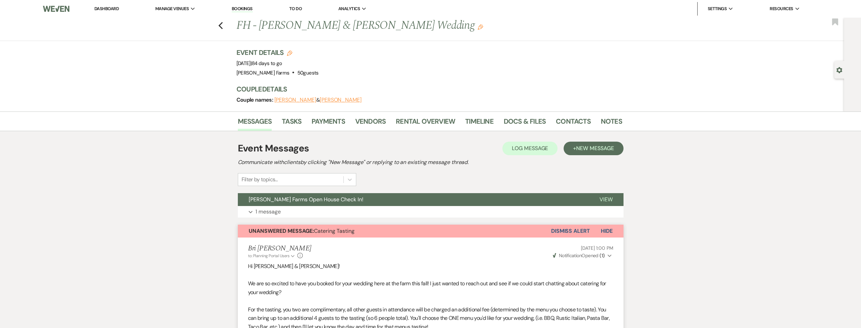  What do you see at coordinates (606, 199) in the screenshot?
I see `span: View` at bounding box center [606, 199].